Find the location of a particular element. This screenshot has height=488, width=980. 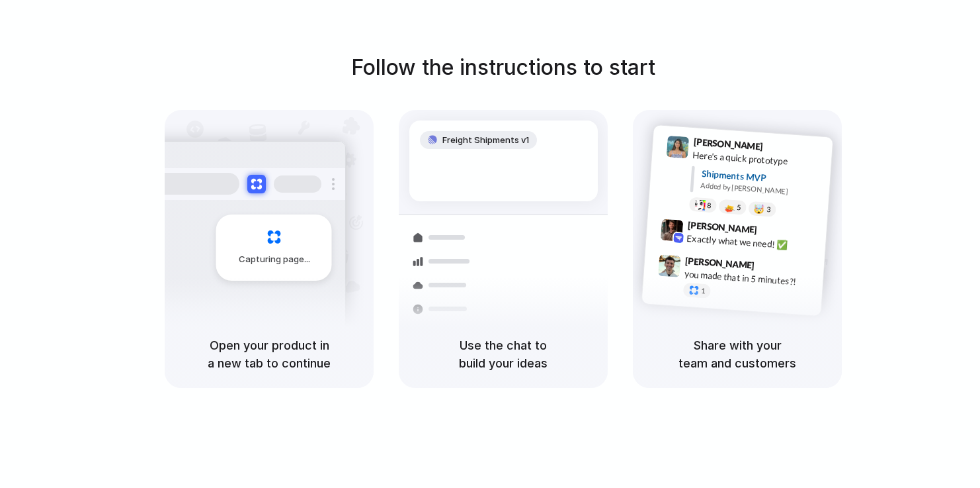

span: 8 is located at coordinates (709, 204).